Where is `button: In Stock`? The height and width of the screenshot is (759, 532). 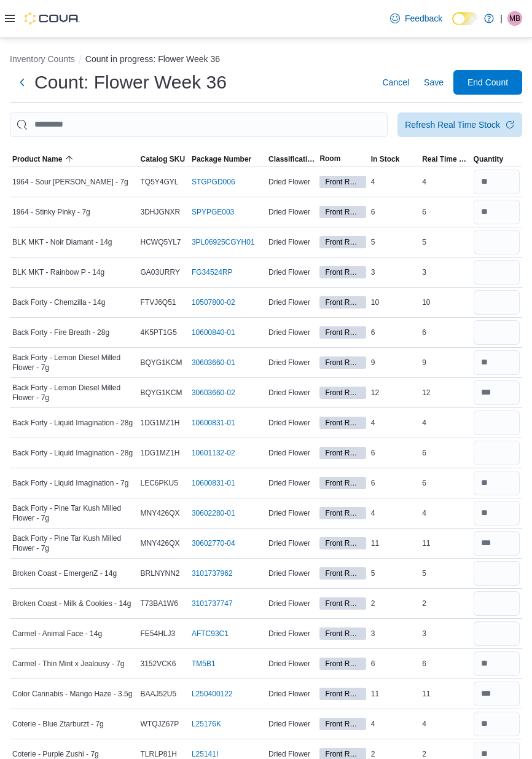 button: In Stock is located at coordinates (394, 159).